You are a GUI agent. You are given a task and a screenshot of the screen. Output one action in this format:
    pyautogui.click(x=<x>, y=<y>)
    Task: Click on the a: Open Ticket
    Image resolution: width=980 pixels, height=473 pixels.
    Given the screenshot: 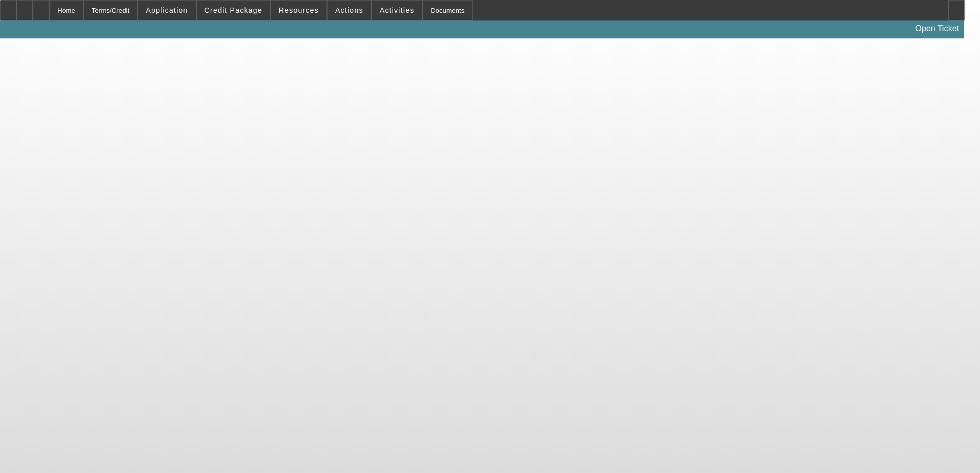 What is the action you would take?
    pyautogui.click(x=937, y=29)
    